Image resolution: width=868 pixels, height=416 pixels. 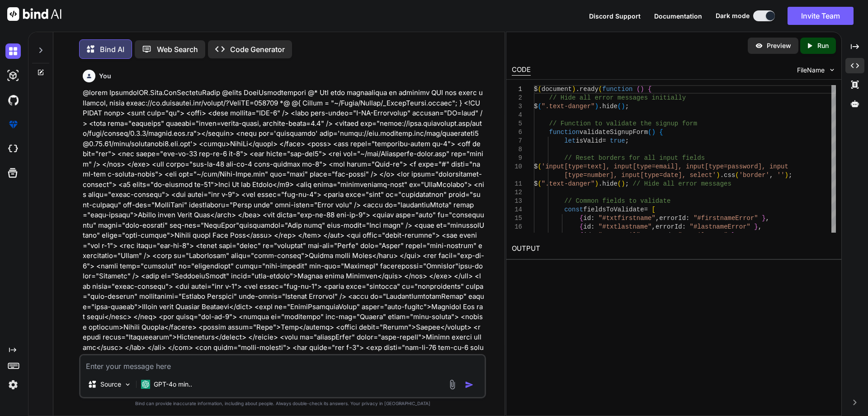 I want to click on img: cloudideIcon, so click(x=13, y=149).